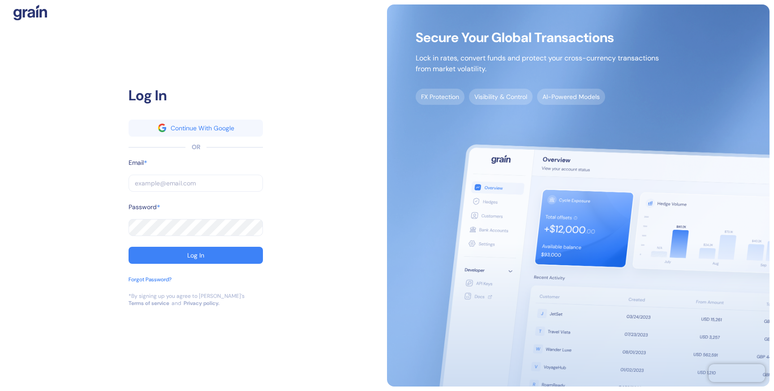 The image size is (774, 391). Describe the element at coordinates (196, 255) in the screenshot. I see `button: Log In` at that location.